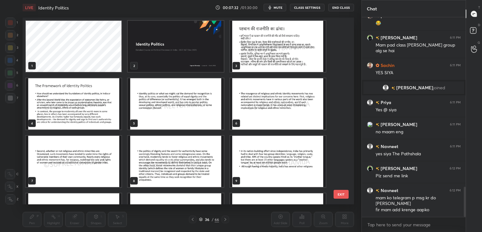 Image resolution: width=482 pixels, height=232 pixels. What do you see at coordinates (378, 65) in the screenshot?
I see `img: Learner_Badge_hustler_a18805edde.svg` at bounding box center [378, 65].